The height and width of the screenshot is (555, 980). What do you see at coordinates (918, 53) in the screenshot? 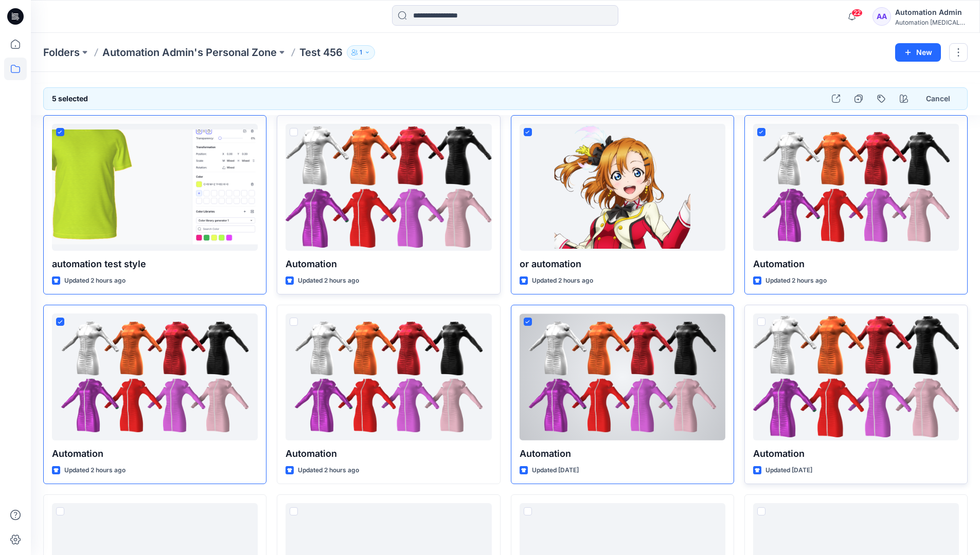
I see `button: New` at bounding box center [918, 53].